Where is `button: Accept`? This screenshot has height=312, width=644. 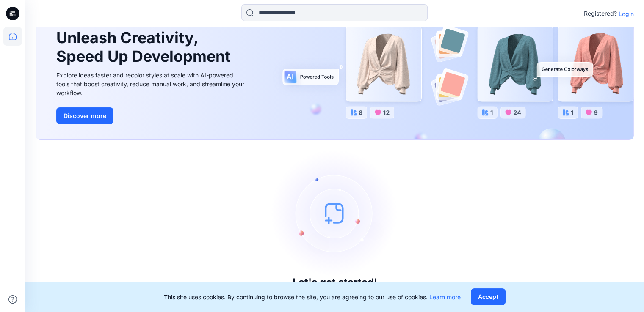 button: Accept is located at coordinates (488, 297).